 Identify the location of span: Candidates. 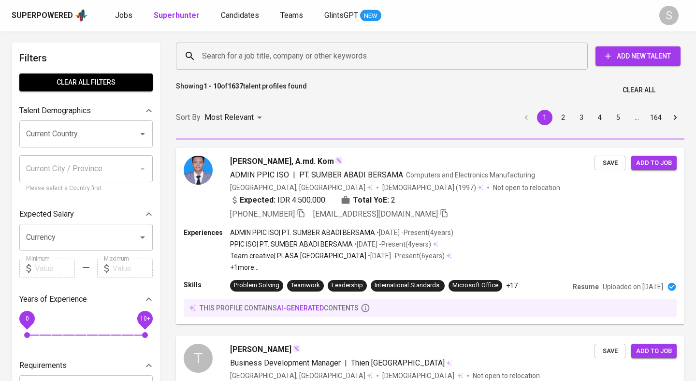
(240, 15).